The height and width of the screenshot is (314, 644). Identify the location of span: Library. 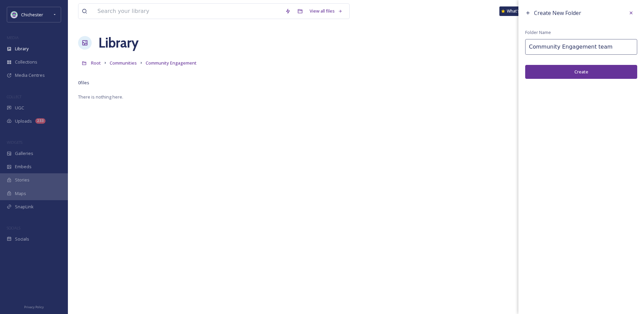
(21, 49).